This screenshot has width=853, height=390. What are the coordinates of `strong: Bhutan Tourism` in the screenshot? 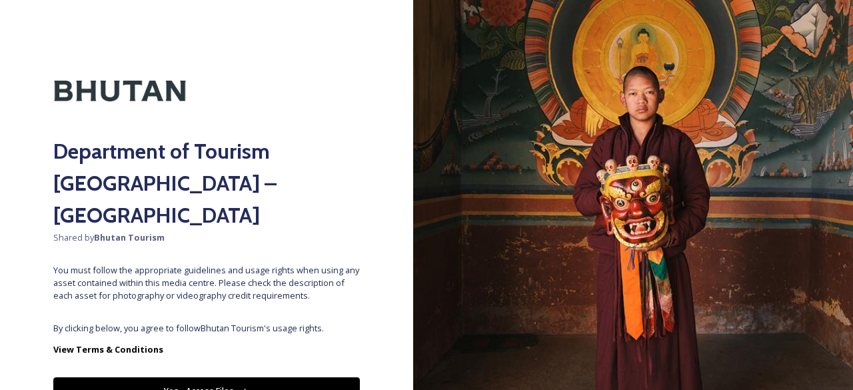 It's located at (129, 237).